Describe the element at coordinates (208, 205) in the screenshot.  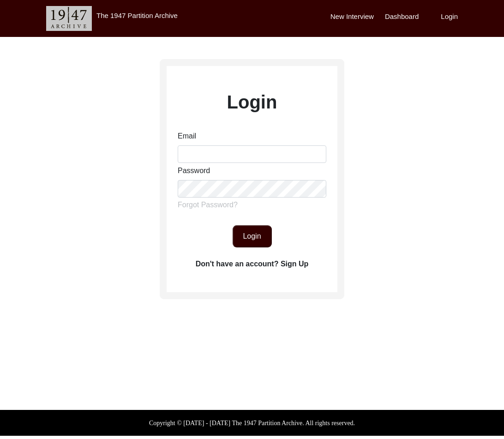
I see `label: Forgot Password?` at that location.